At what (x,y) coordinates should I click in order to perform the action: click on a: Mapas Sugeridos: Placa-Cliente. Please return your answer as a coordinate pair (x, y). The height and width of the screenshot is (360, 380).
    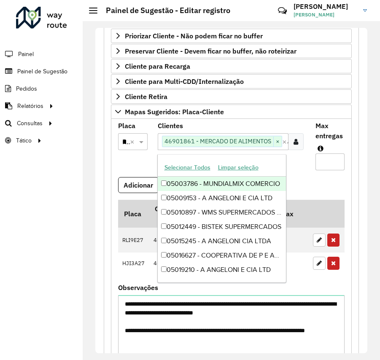
    Looking at the image, I should click on (231, 112).